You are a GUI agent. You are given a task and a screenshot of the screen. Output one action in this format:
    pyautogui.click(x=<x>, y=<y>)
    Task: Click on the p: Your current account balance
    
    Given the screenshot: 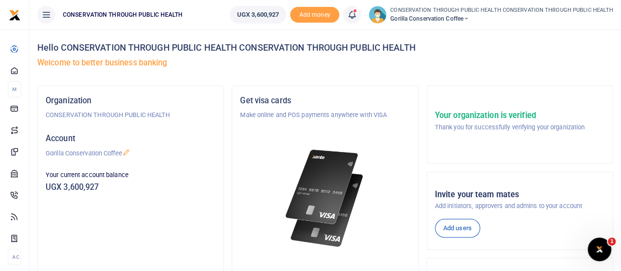 What is the action you would take?
    pyautogui.click(x=131, y=175)
    